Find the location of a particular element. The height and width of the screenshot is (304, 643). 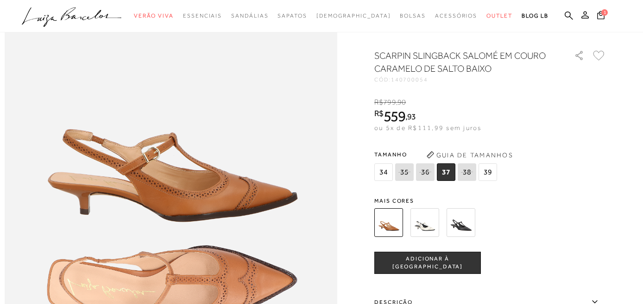

span: 39 is located at coordinates (488, 172).